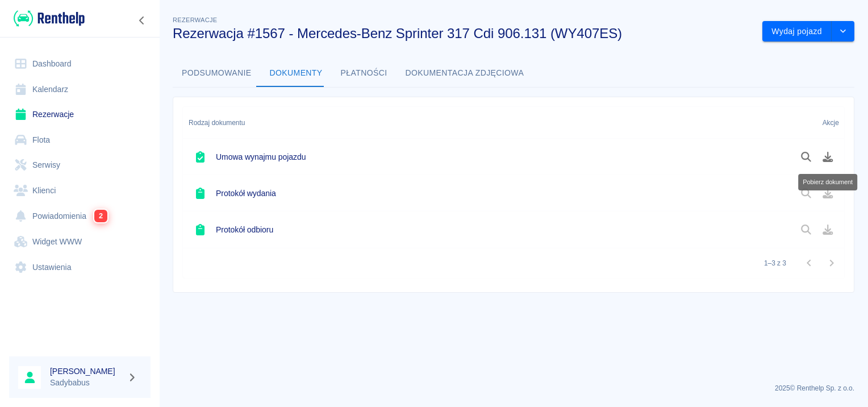 This screenshot has width=868, height=407. What do you see at coordinates (463, 33) in the screenshot?
I see `h3: Rezerwacja #1567 - Mercedes-Benz Sprinter 317 Cdi 906.131 (WY407ES)` at bounding box center [463, 33].